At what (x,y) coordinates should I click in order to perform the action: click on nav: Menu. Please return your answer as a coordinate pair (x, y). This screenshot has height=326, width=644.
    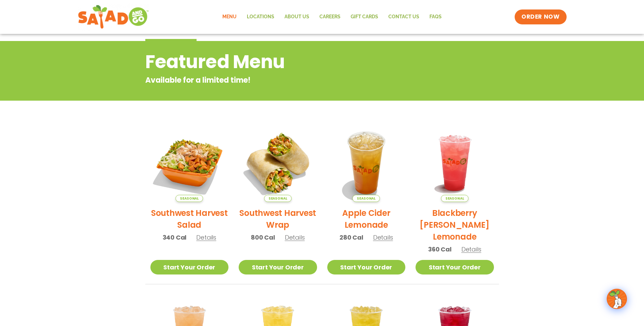
    Looking at the image, I should click on (332, 17).